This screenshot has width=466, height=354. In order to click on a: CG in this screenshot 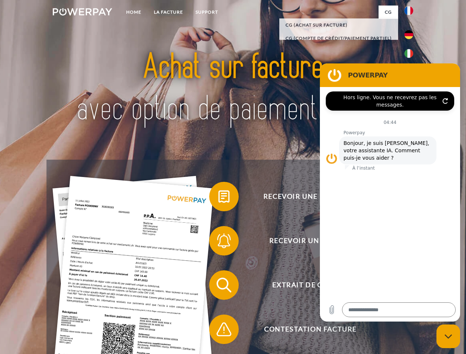, I will do `click(388, 12)`.